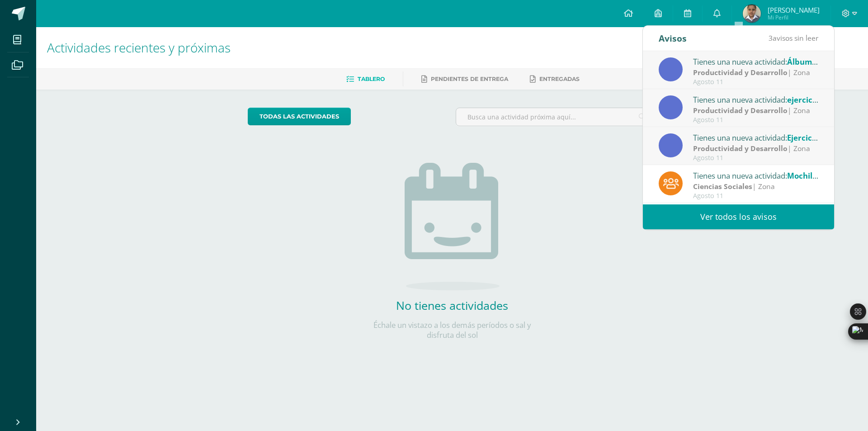  Describe the element at coordinates (299, 116) in the screenshot. I see `a: todas las Actividades` at that location.